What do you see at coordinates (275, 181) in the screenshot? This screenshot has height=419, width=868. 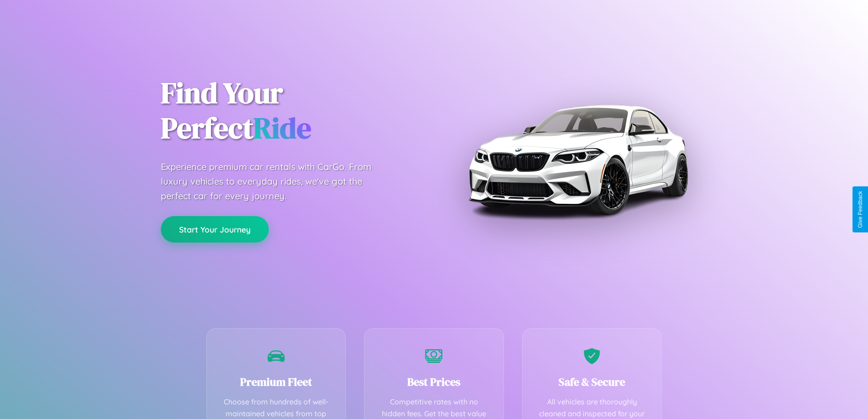 I see `p: Experience premium car rentals with CarGo. From luxury vehicles to everyday rides, we've got the ...` at bounding box center [275, 181].